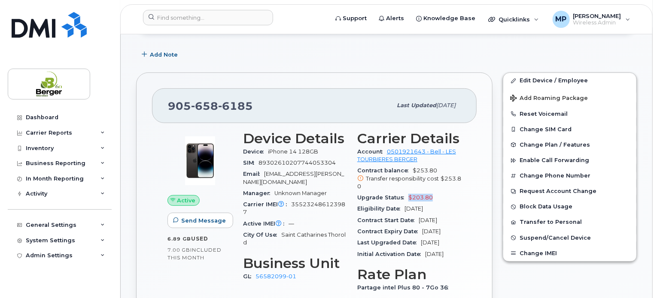  What do you see at coordinates (203, 221) in the screenshot?
I see `span: Send Message` at bounding box center [203, 221].